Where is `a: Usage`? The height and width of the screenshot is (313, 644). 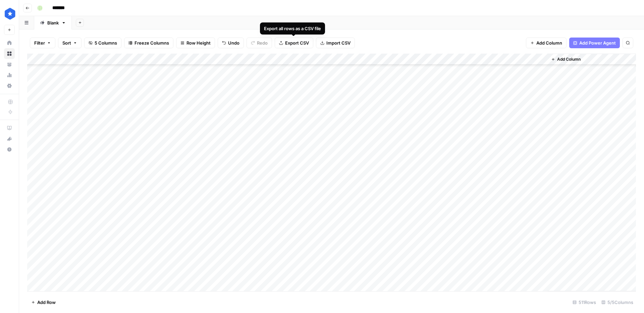 a: Usage is located at coordinates (10, 75).